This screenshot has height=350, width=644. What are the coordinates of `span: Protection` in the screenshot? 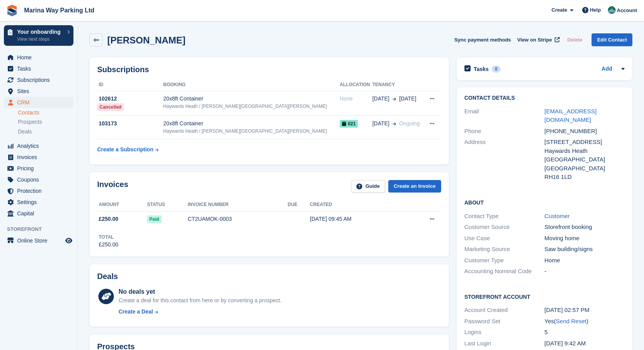 It's located at (40, 191).